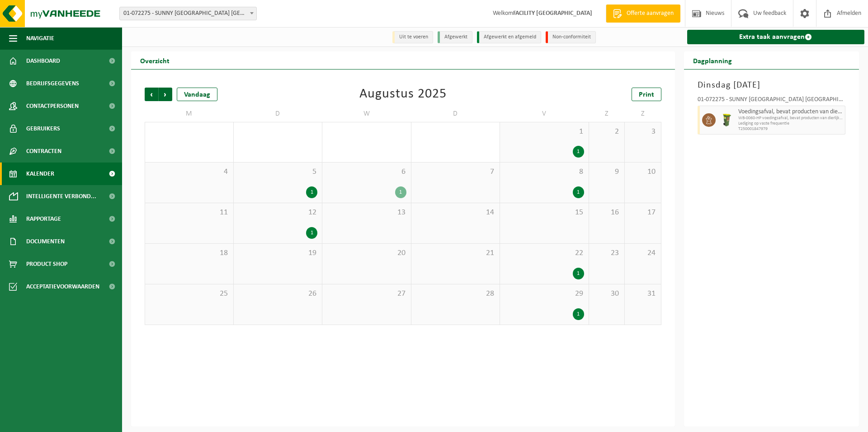  Describe the element at coordinates (197, 94) in the screenshot. I see `div: Vandaag` at that location.